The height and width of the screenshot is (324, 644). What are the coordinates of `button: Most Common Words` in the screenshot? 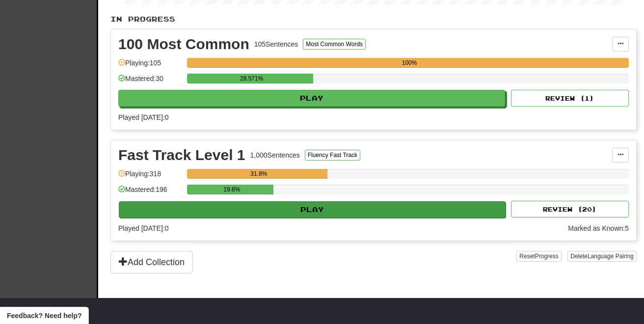 It's located at (334, 44).